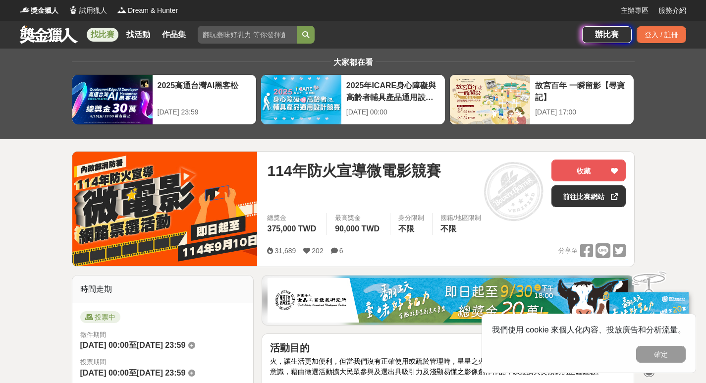  What do you see at coordinates (88, 10) in the screenshot?
I see `a: Logo試用獵人` at bounding box center [88, 10].